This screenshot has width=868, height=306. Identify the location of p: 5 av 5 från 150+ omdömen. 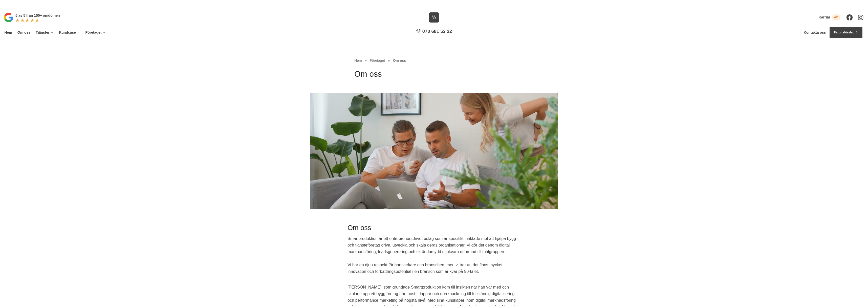
(38, 16).